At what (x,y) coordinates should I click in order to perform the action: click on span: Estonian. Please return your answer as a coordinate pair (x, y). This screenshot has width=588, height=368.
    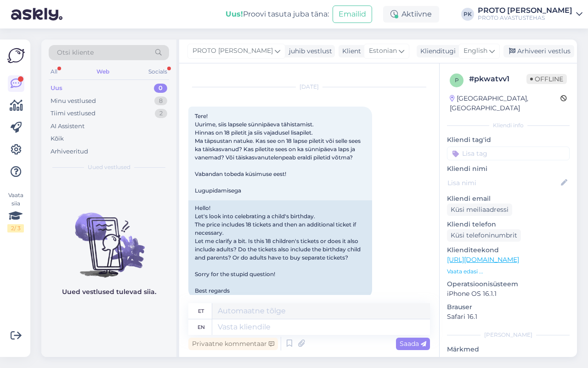
    Looking at the image, I should click on (383, 51).